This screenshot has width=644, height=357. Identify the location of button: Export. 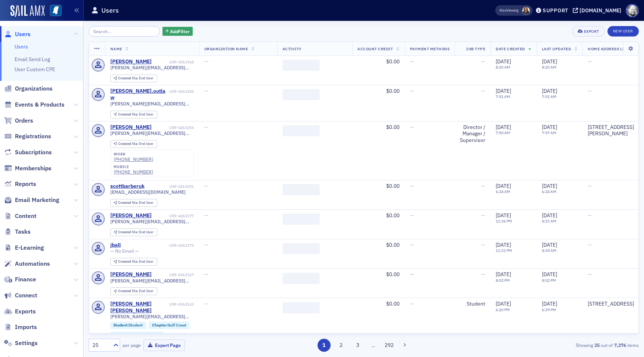
(588, 31).